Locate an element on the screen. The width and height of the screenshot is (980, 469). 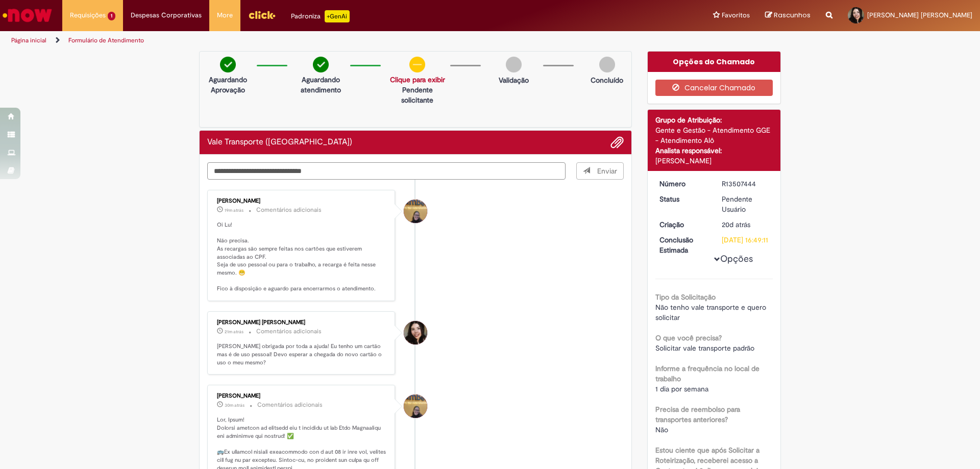
a: Formulário de Atendimento is located at coordinates (106, 40).